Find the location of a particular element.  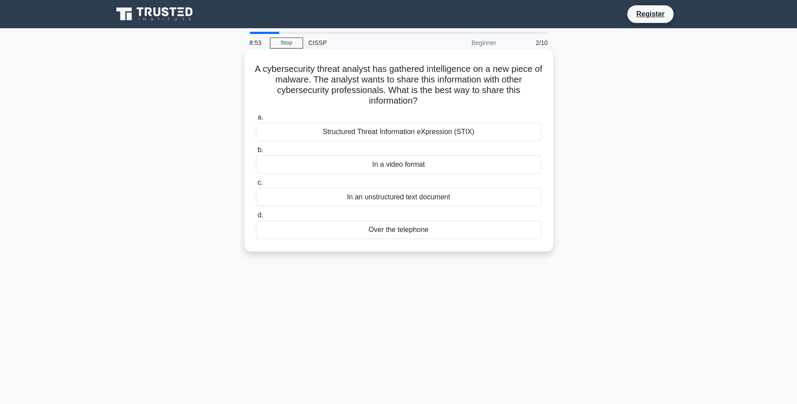

div: CISSP is located at coordinates (364, 43).